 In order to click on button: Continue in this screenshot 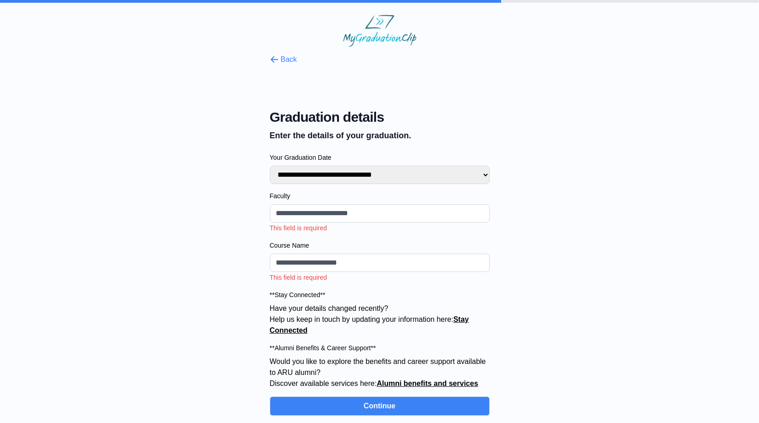, I will do `click(380, 406)`.